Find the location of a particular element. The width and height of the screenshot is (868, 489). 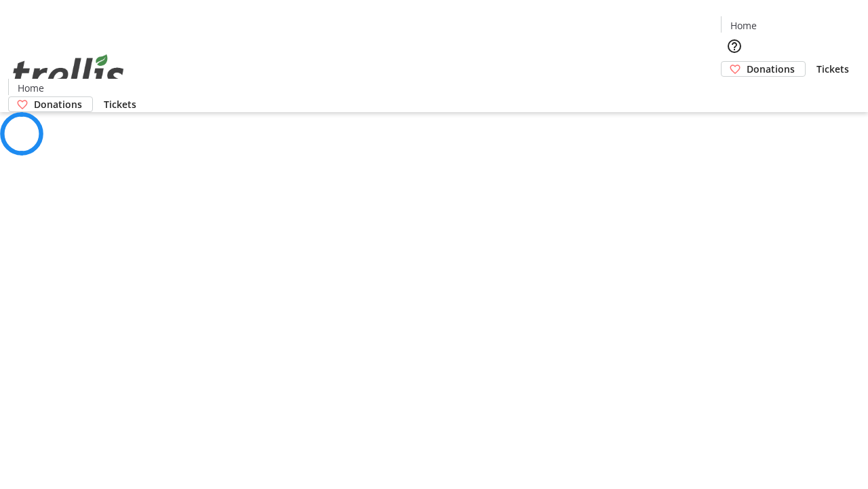

button: Cart is located at coordinates (735, 90).